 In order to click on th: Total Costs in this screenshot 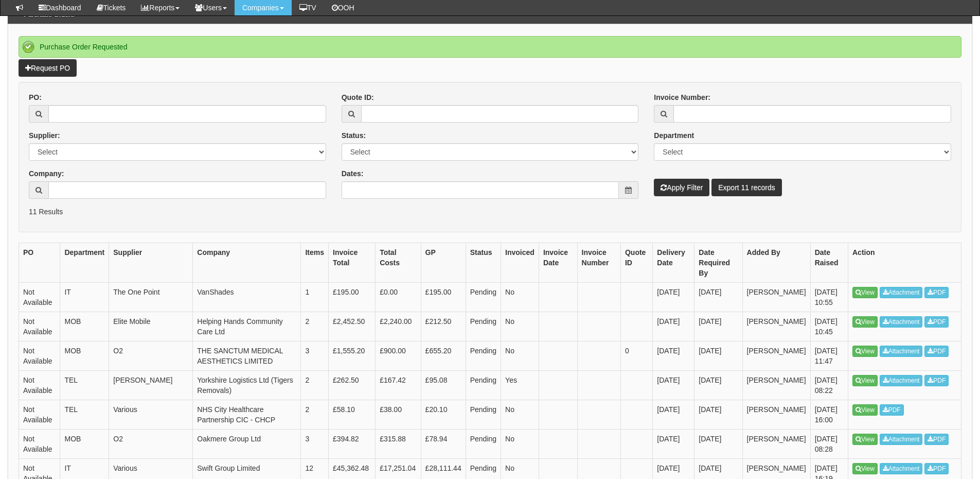, I will do `click(399, 262)`.